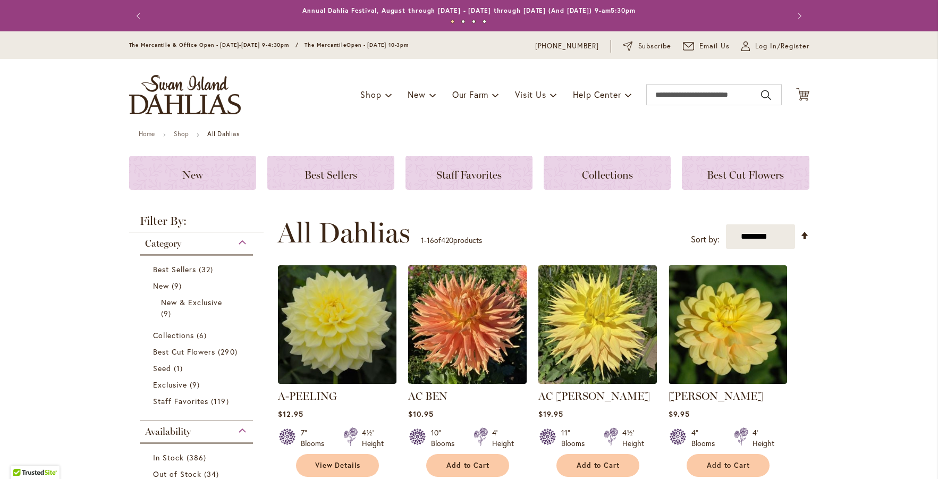 The image size is (938, 479). What do you see at coordinates (647, 46) in the screenshot?
I see `a: Subscribe` at bounding box center [647, 46].